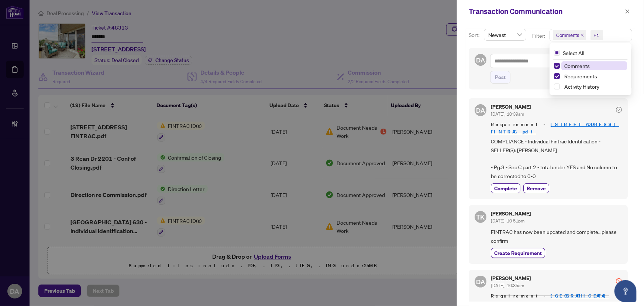 Image resolution: width=644 pixels, height=306 pixels. I want to click on span: check-circle, so click(619, 110).